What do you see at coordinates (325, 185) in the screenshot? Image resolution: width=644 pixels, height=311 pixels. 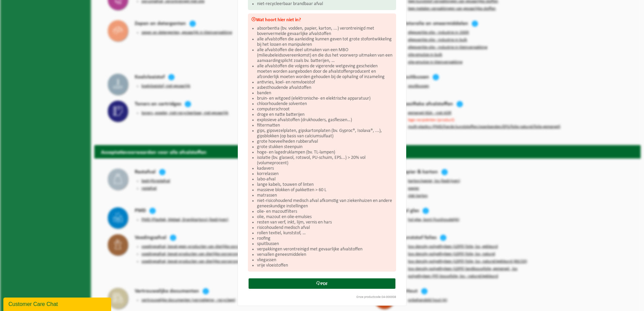 I see `li: lange kabels, touwen of linten` at bounding box center [325, 185].